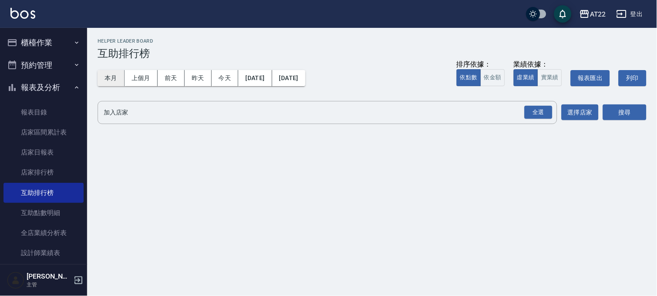 This screenshot has width=657, height=296. What do you see at coordinates (44, 253) in the screenshot?
I see `a: 設計師業績表` at bounding box center [44, 253].